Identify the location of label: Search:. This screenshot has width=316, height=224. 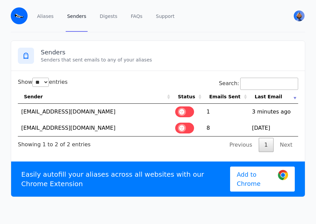
(259, 83).